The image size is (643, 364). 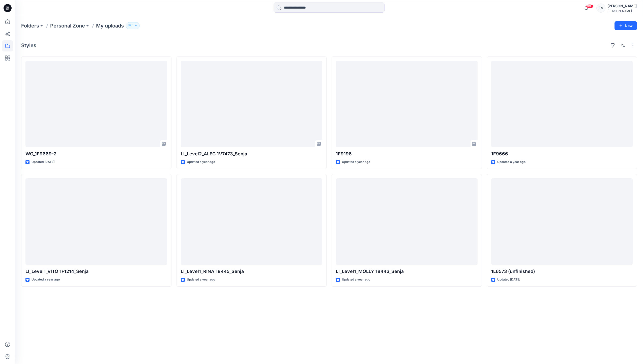 I want to click on a: Personal Zone, so click(x=67, y=26).